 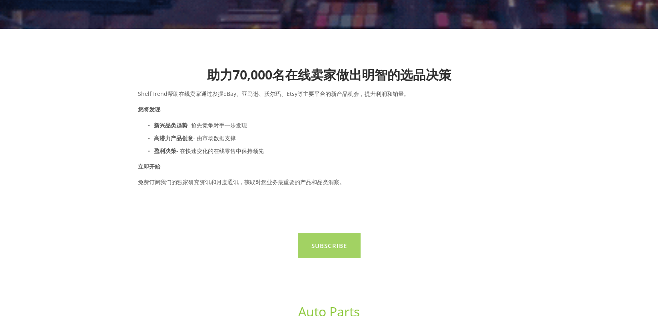 What do you see at coordinates (173, 138) in the screenshot?
I see `strong: 高潜力产品创意` at bounding box center [173, 138].